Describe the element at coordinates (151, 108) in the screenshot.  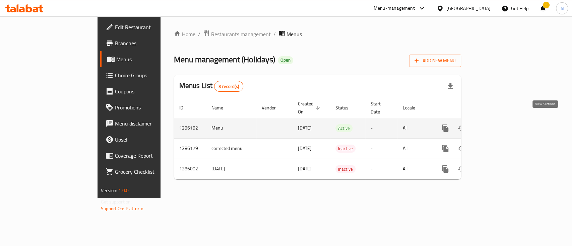
I see `span: Promotions` at that location.